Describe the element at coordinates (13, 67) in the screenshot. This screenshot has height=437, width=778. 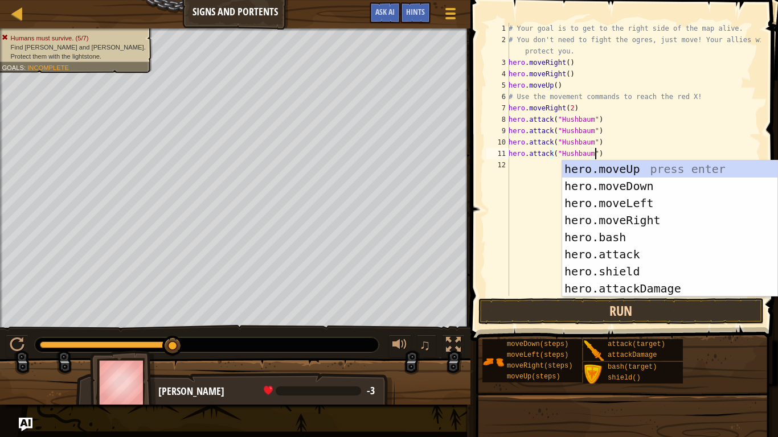
I see `span: Goals` at that location.